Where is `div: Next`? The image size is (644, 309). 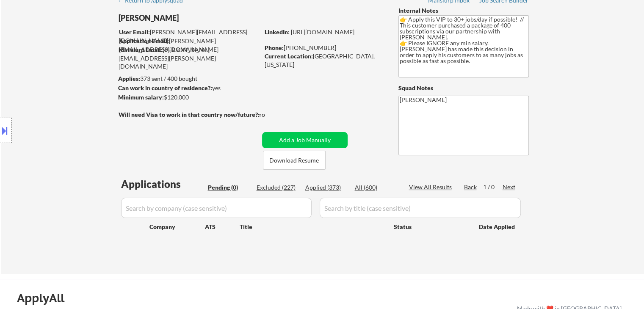
div: Next is located at coordinates (509, 188).